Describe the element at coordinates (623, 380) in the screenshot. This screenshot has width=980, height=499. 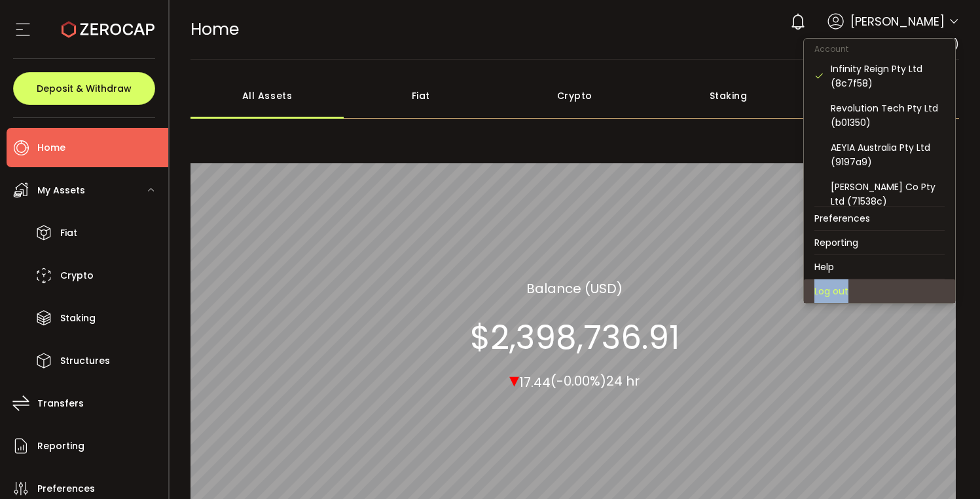
I see `span: 24 hr` at that location.